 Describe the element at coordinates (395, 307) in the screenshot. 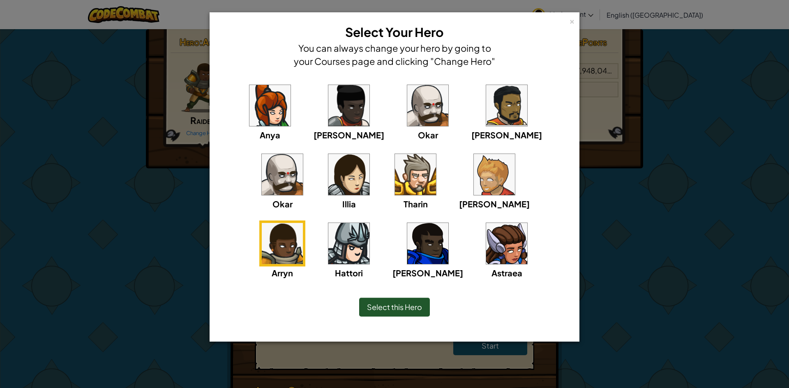

I see `span: Select this Hero` at that location.